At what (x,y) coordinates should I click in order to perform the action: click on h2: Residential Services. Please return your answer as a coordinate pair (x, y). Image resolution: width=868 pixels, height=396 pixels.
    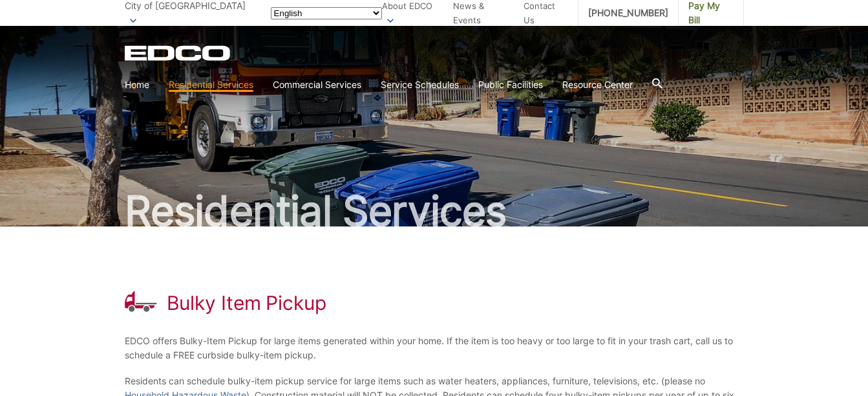
    Looking at the image, I should click on (434, 211).